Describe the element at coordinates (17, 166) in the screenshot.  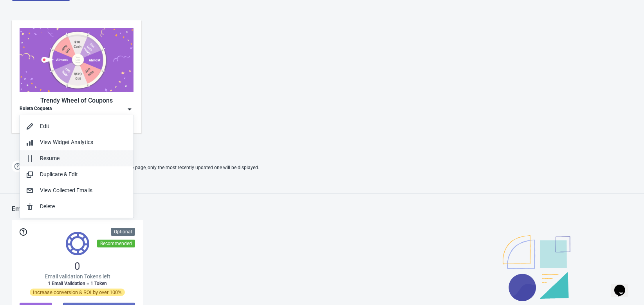
I see `img: help.png` at that location.